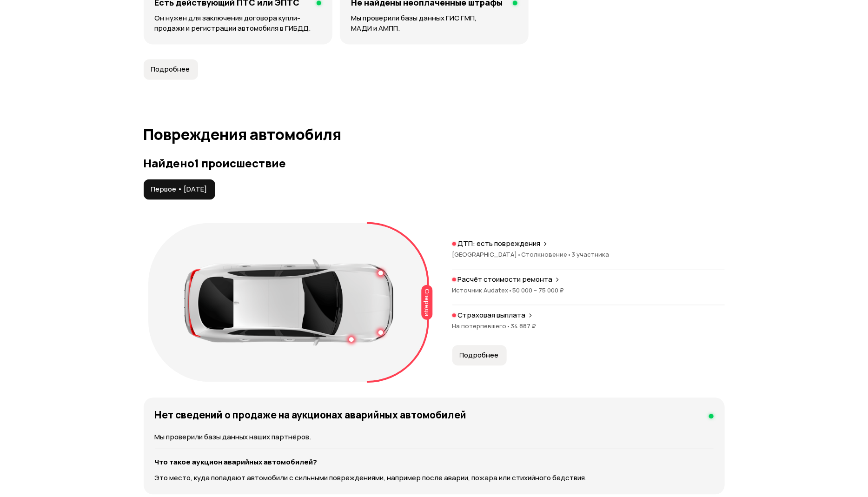 This screenshot has height=497, width=868. Describe the element at coordinates (547, 255) in the screenshot. I see `span: Столкновение` at that location.